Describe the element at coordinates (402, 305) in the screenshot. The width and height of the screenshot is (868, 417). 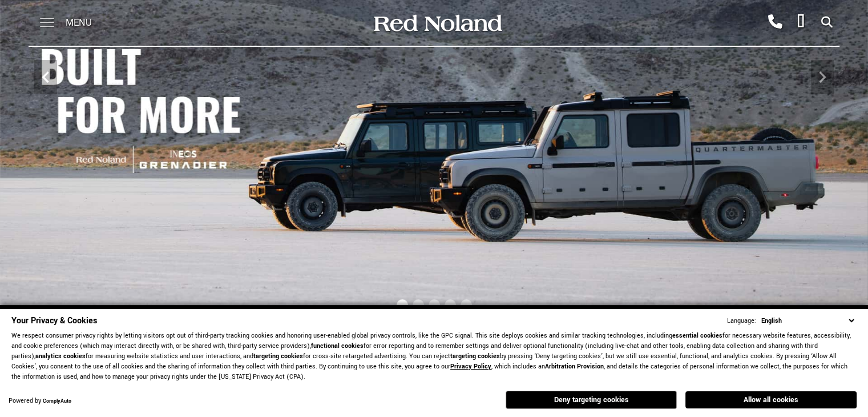
I see `span: Go to slide 1` at that location.